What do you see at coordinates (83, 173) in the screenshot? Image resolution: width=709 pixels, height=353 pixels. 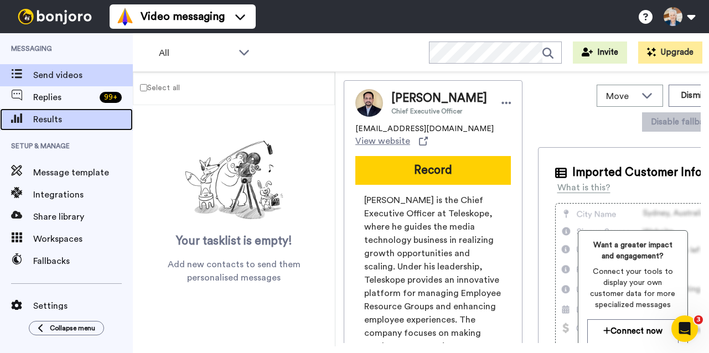 I see `span: Message template` at bounding box center [83, 173].